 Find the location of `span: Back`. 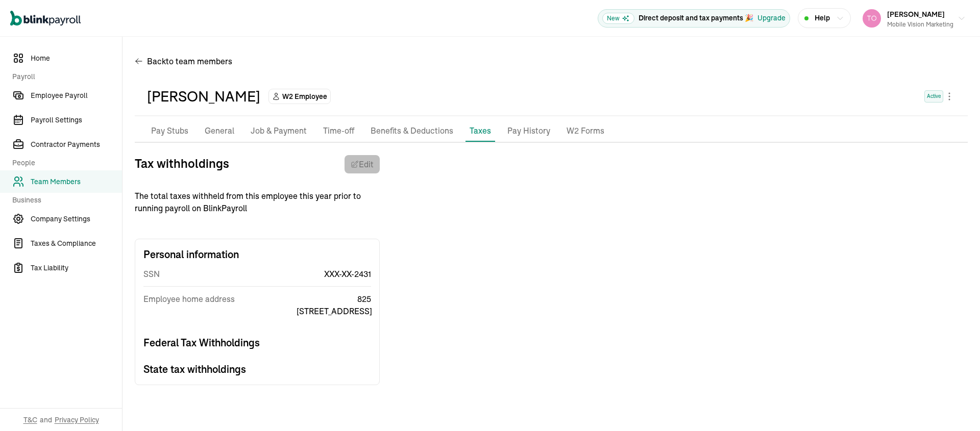

span: Back is located at coordinates (190, 61).